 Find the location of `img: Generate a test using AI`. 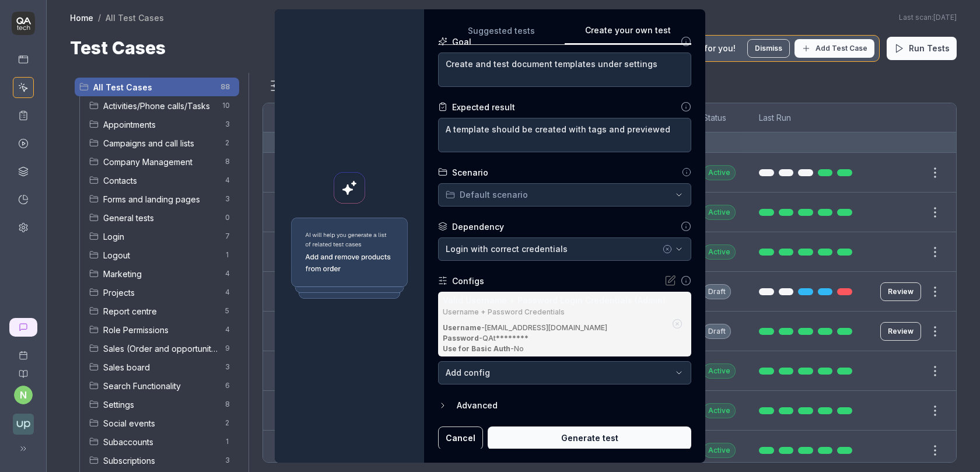

img: Generate a test using AI is located at coordinates (349, 258).